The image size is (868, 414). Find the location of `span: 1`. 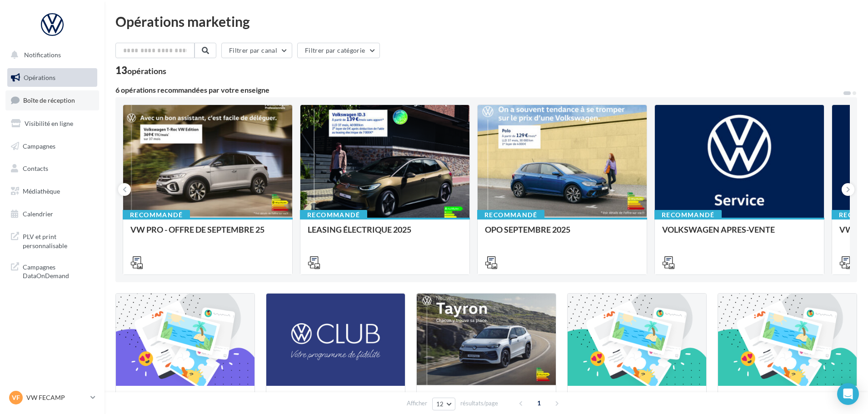

span: 1 is located at coordinates (539, 403).